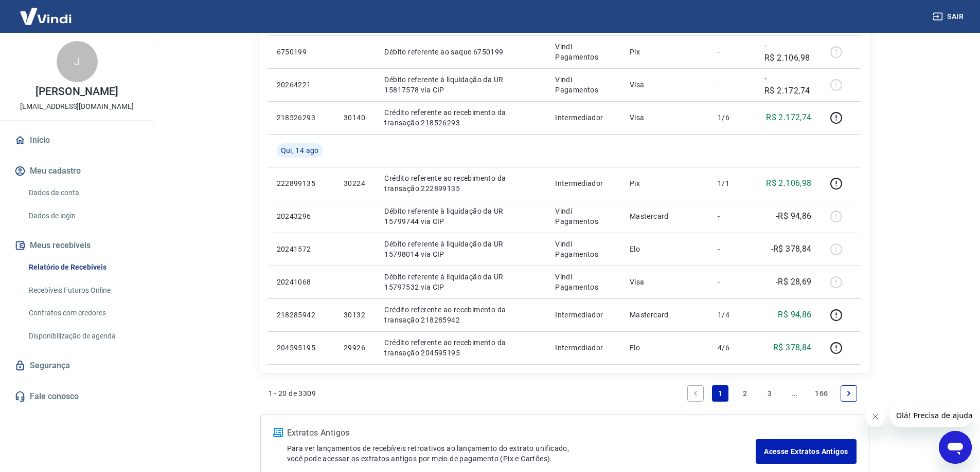 Image resolution: width=980 pixels, height=472 pixels. Describe the element at coordinates (278, 433) in the screenshot. I see `img: ícone` at that location.